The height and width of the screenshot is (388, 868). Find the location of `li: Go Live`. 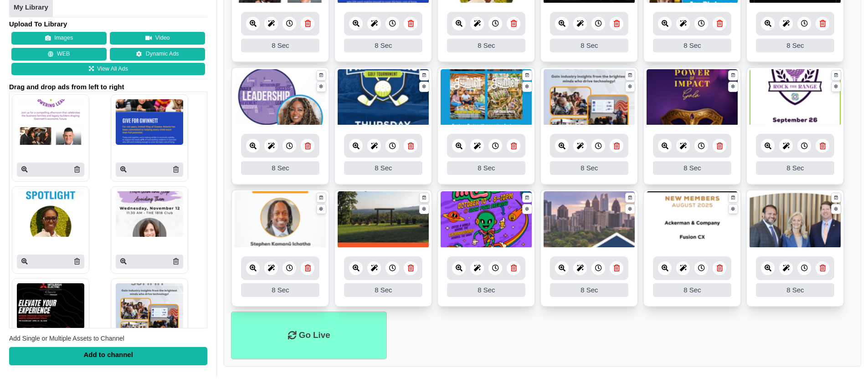

li: Go Live is located at coordinates (309, 335).